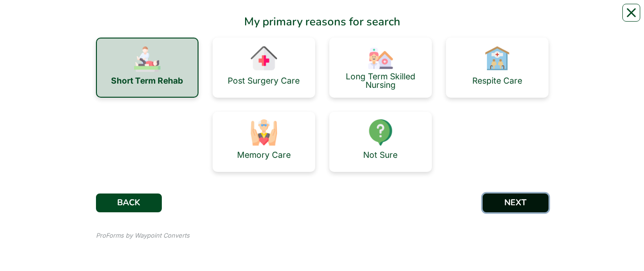 This screenshot has width=644, height=271. I want to click on div: Not Sure, so click(380, 155).